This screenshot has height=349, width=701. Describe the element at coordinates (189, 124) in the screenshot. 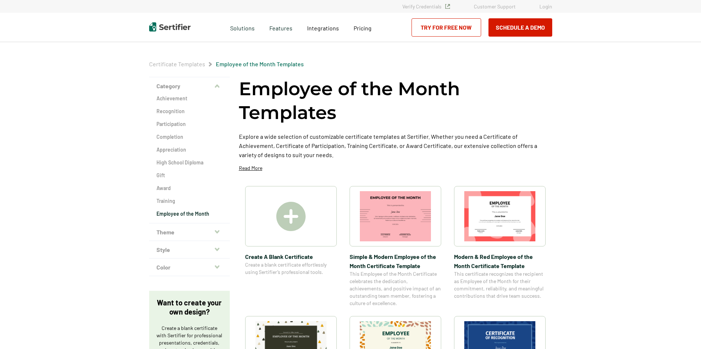

I see `a: Participation` at that location.